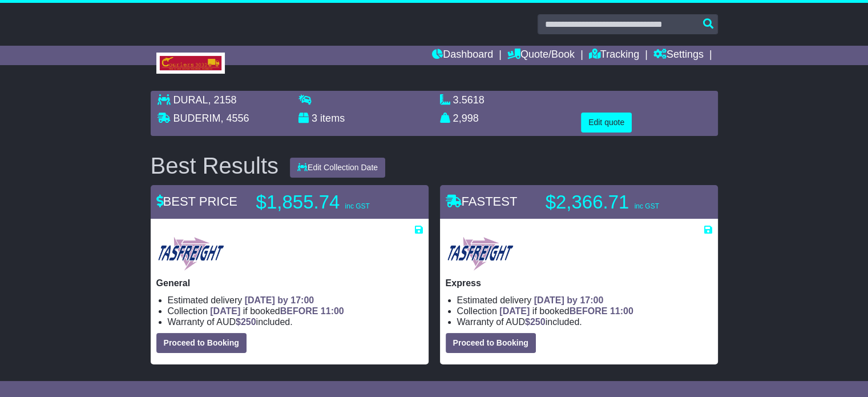 The image size is (868, 397). I want to click on img: Tasfreight: Express, so click(480, 253).